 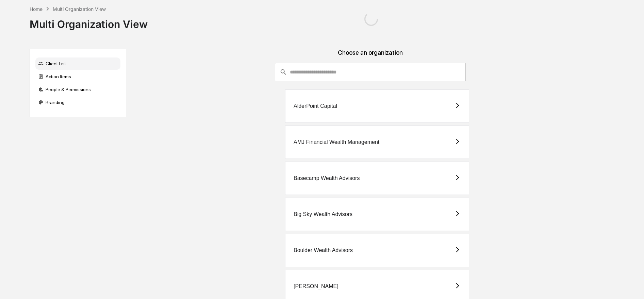 I want to click on div: Branding, so click(x=78, y=102).